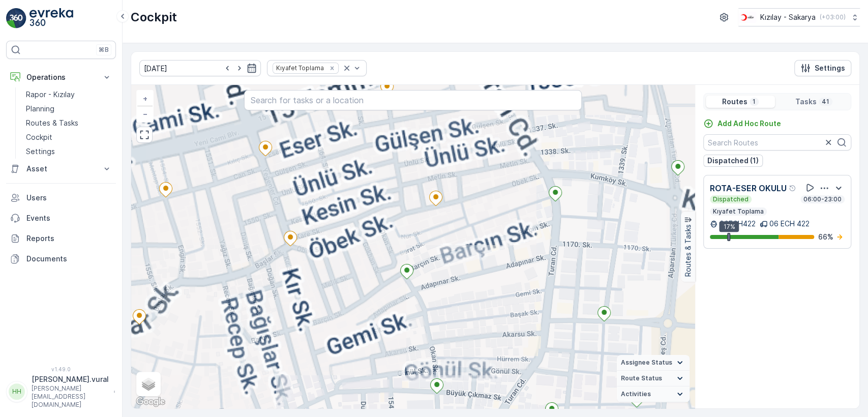 This screenshot has height=417, width=868. What do you see at coordinates (653, 394) in the screenshot?
I see `summary: Activities` at bounding box center [653, 394].